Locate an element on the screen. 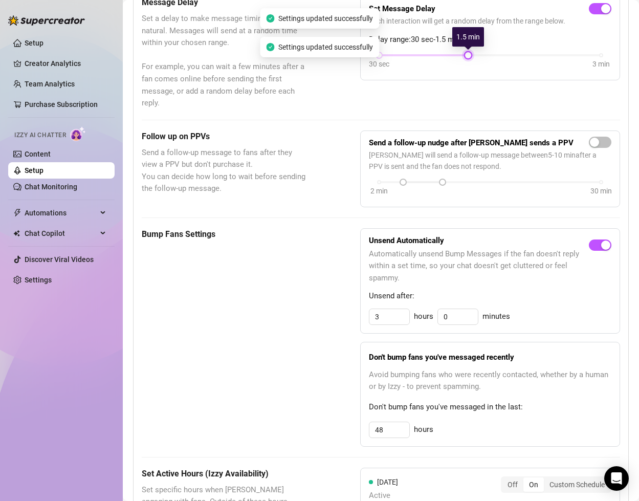 The width and height of the screenshot is (639, 501). strong: Don't bump fans you've messaged recently is located at coordinates (442, 357).